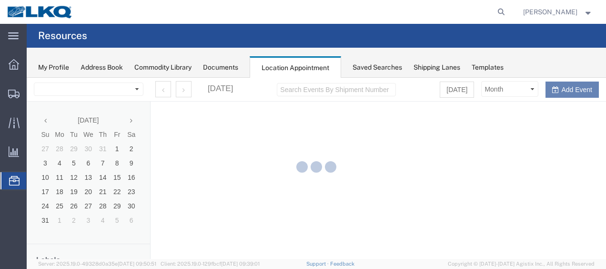 The image size is (606, 269). I want to click on span: Client: 2025.19.0-129fbcf, so click(210, 263).